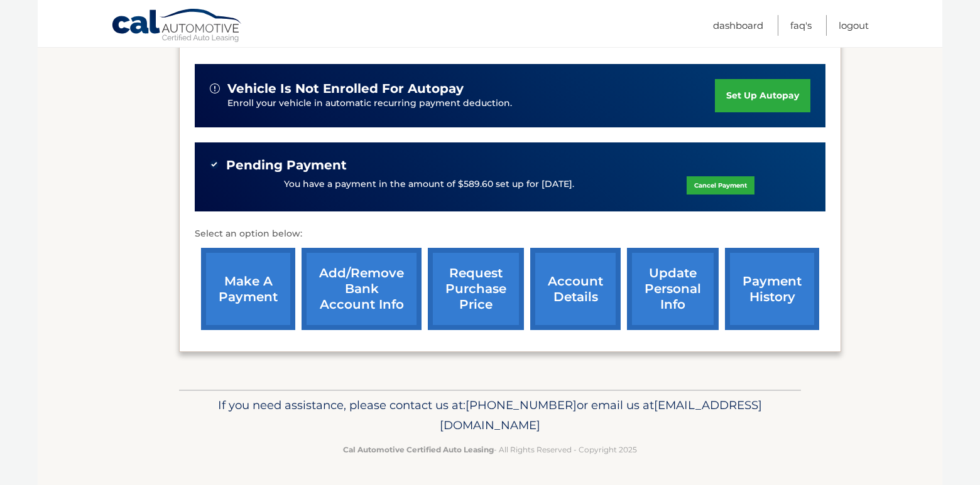 This screenshot has height=485, width=980. What do you see at coordinates (177, 26) in the screenshot?
I see `a: Cal Automotive` at bounding box center [177, 26].